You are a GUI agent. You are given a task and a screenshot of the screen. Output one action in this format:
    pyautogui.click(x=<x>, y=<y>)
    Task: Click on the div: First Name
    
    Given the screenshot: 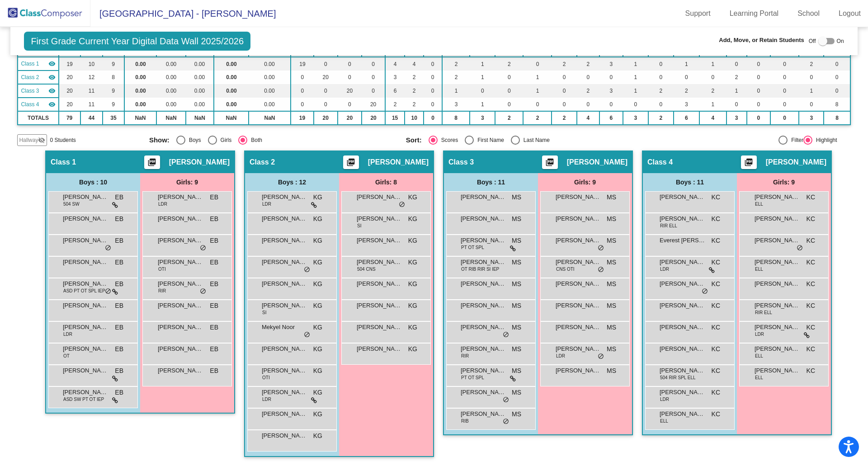 What is the action you would take?
    pyautogui.click(x=489, y=140)
    